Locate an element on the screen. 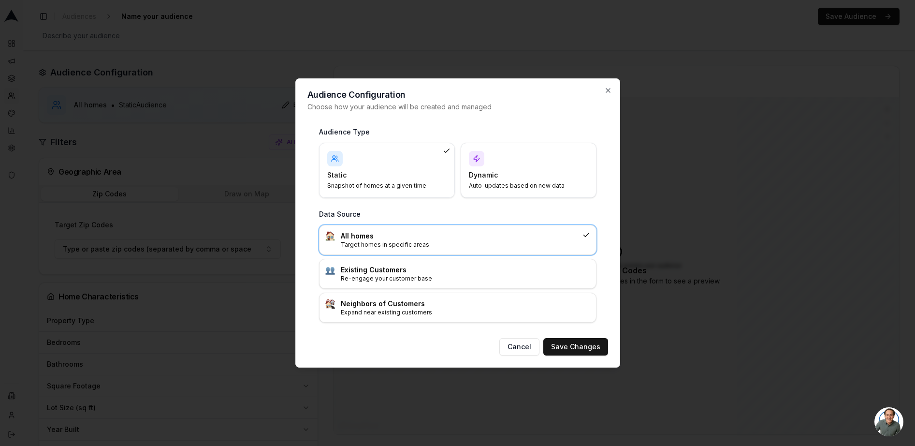 This screenshot has height=446, width=915. button: Cancel is located at coordinates (519, 347).